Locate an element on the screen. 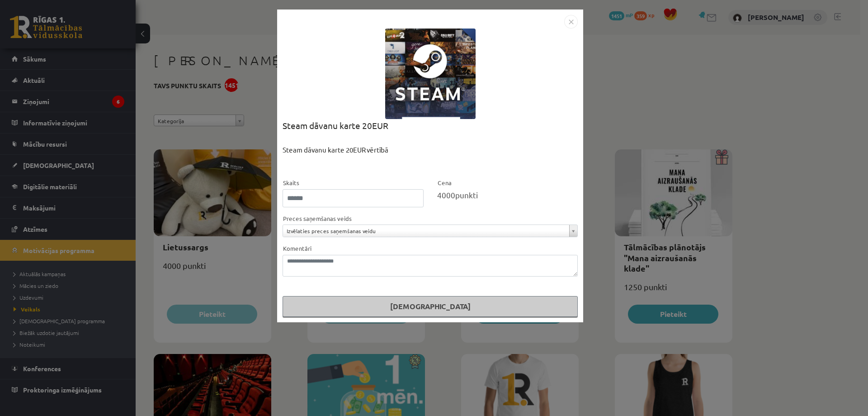 The width and height of the screenshot is (868, 416). a: Close is located at coordinates (571, 20).